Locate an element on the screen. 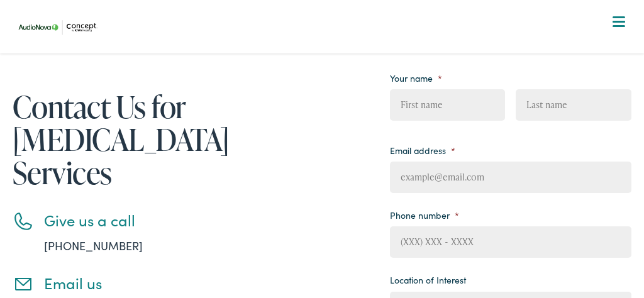  input: (XXX) XXX - XXXX is located at coordinates (511, 242).